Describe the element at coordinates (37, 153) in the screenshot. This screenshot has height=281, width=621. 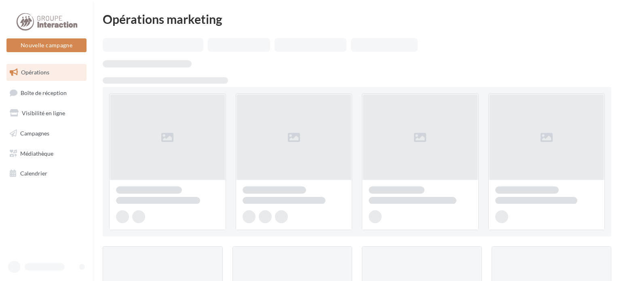
I see `span: Médiathèque` at that location.